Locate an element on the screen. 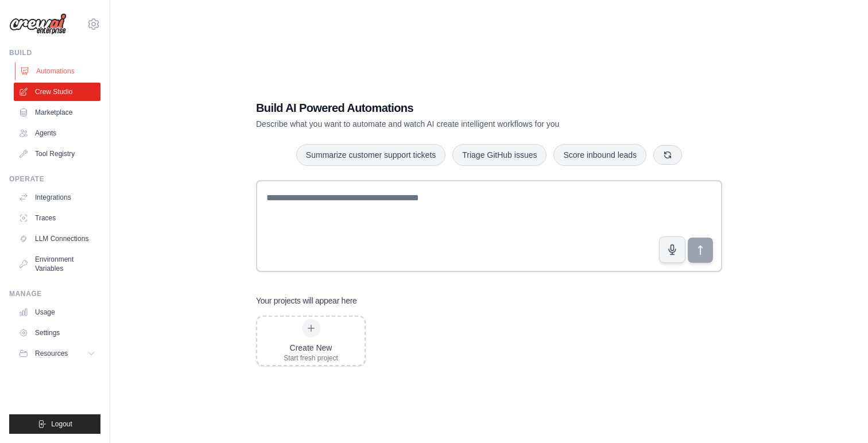 Image resolution: width=868 pixels, height=443 pixels. div: Chat Widget is located at coordinates (840, 415).